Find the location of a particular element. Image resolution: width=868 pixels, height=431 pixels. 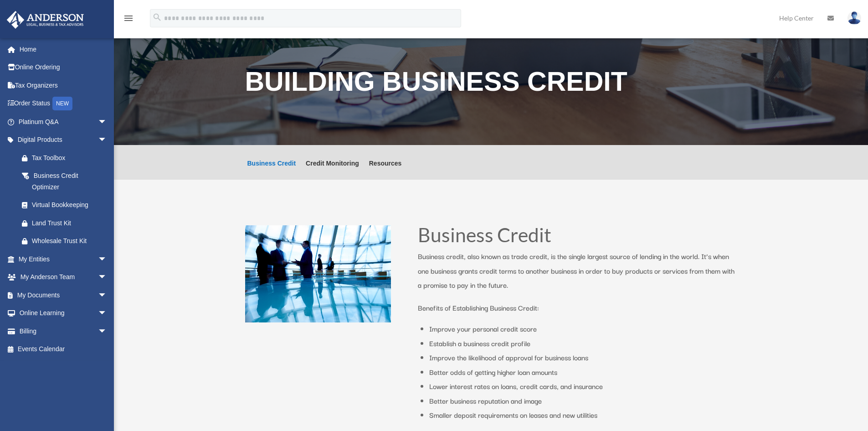

div: NEW is located at coordinates (62, 104).